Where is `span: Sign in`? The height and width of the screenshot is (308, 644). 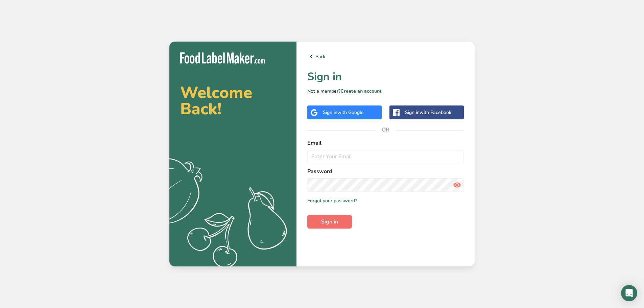
span: Sign in is located at coordinates (330, 222).